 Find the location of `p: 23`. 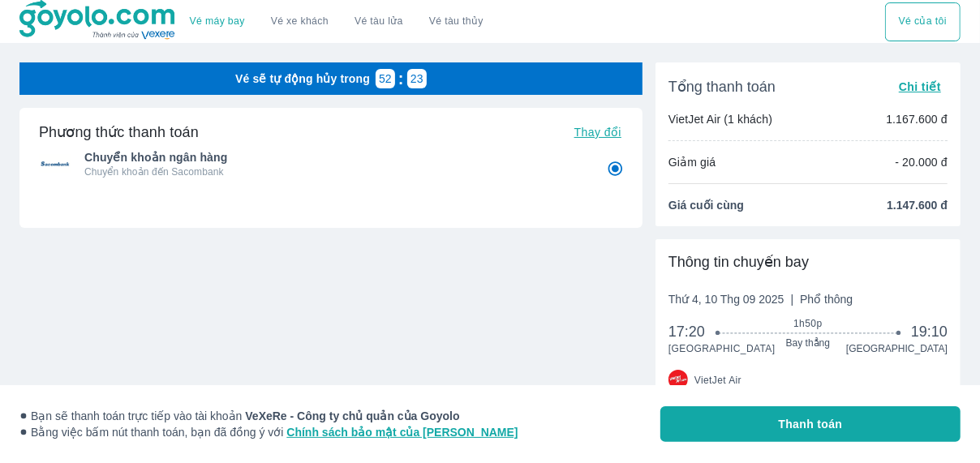

p: 23 is located at coordinates (416, 78).